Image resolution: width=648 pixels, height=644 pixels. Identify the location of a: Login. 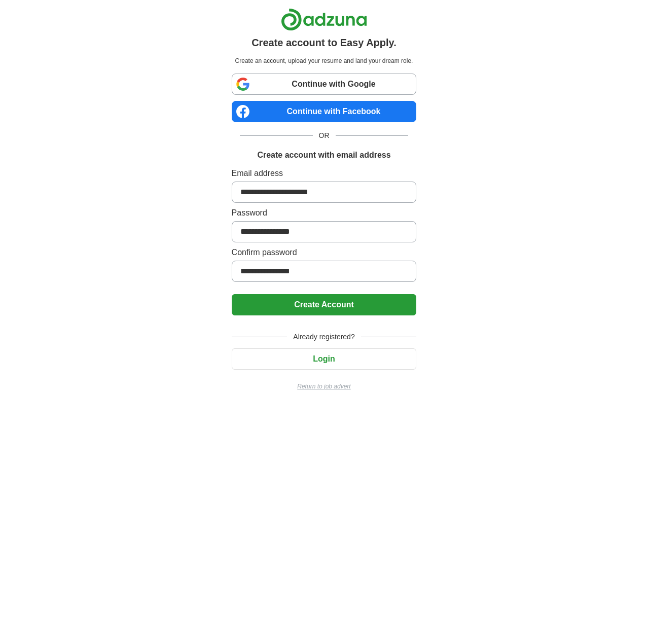
(324, 359).